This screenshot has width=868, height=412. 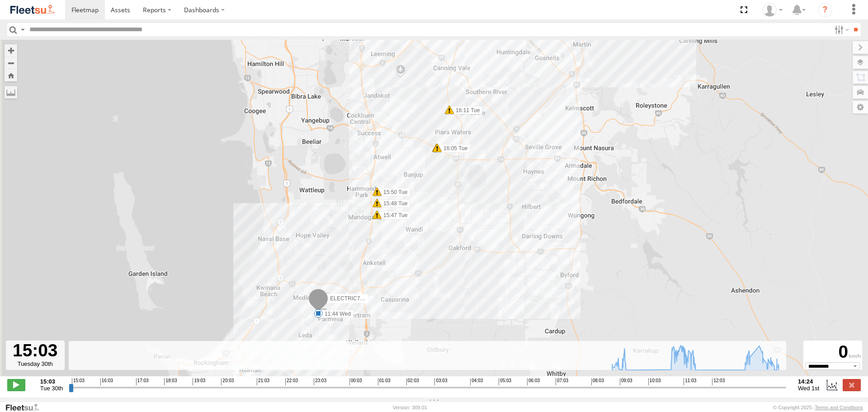 I want to click on span: 08:03, so click(x=598, y=382).